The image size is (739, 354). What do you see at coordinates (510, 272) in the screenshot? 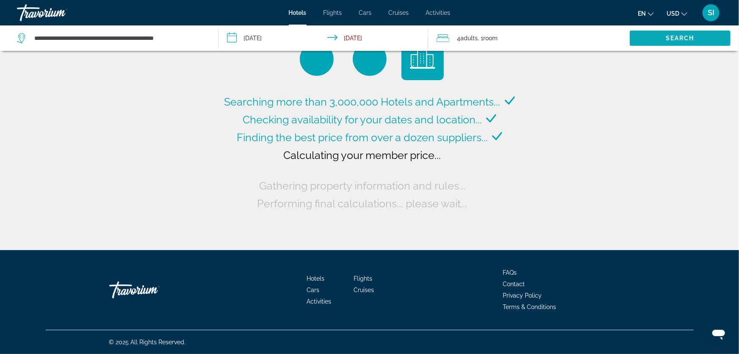
I see `span: FAQs` at bounding box center [510, 272].